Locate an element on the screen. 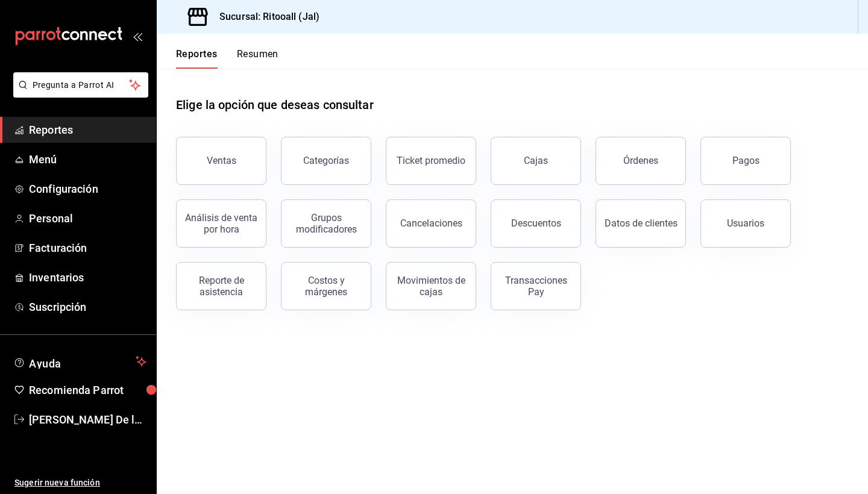  div: Órdenes is located at coordinates (641, 161).